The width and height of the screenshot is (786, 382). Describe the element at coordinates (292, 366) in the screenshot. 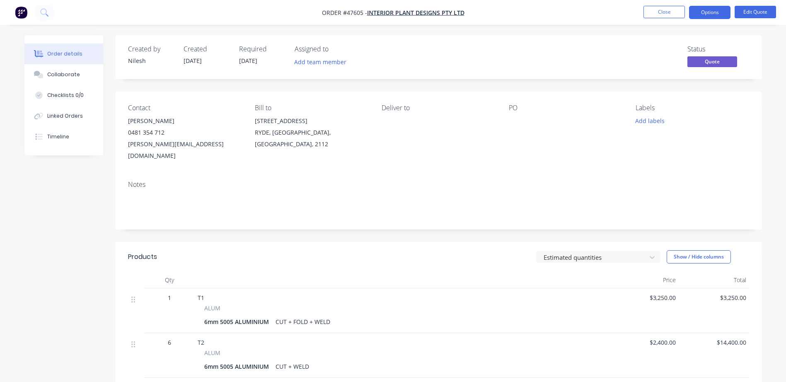

I see `div: CUT + WELD` at that location.